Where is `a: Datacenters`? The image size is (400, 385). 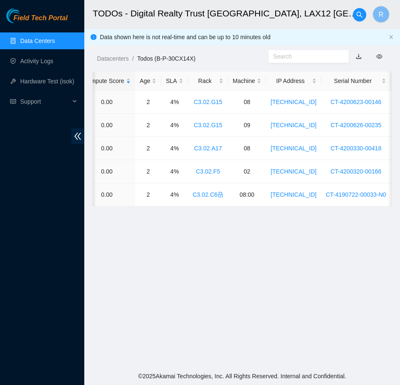 a: Datacenters is located at coordinates (112, 59).